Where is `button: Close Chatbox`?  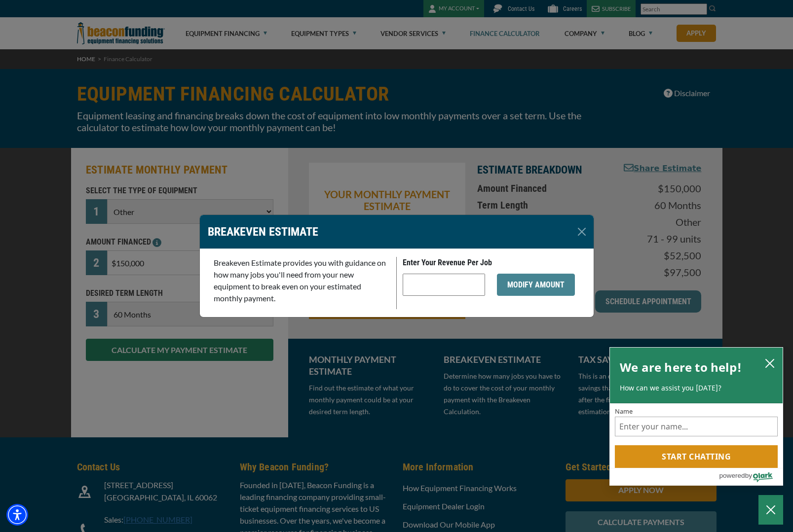 button: Close Chatbox is located at coordinates (771, 510).